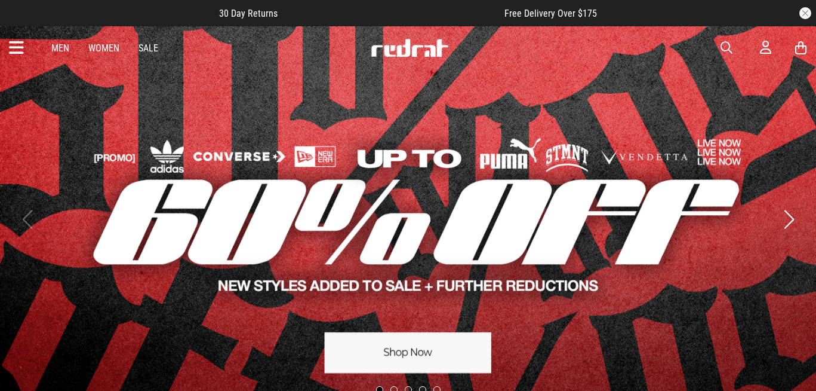 Image resolution: width=816 pixels, height=391 pixels. What do you see at coordinates (104, 48) in the screenshot?
I see `a: Women` at bounding box center [104, 48].